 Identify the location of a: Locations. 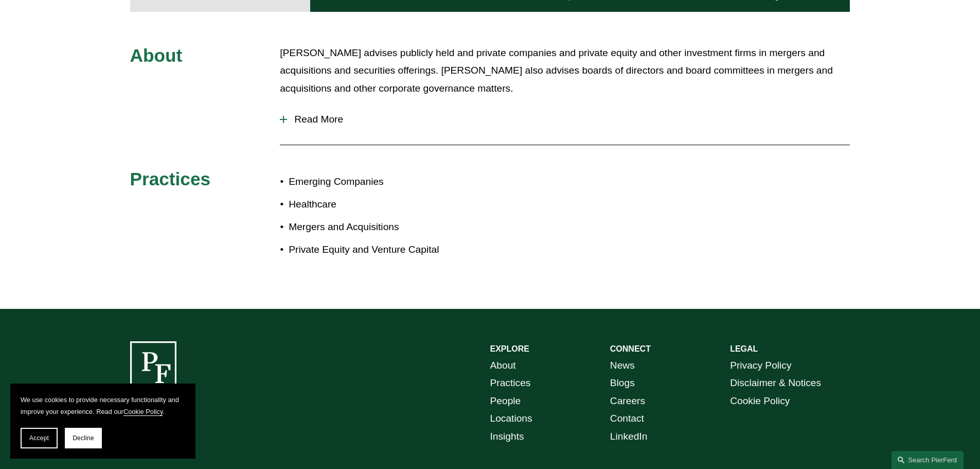
(511, 418).